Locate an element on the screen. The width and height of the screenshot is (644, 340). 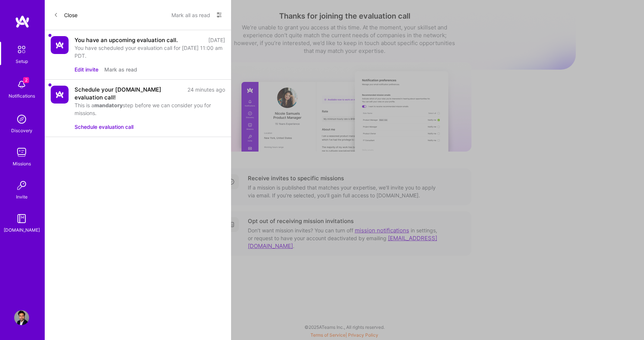
img: Invite is located at coordinates (22, 185).